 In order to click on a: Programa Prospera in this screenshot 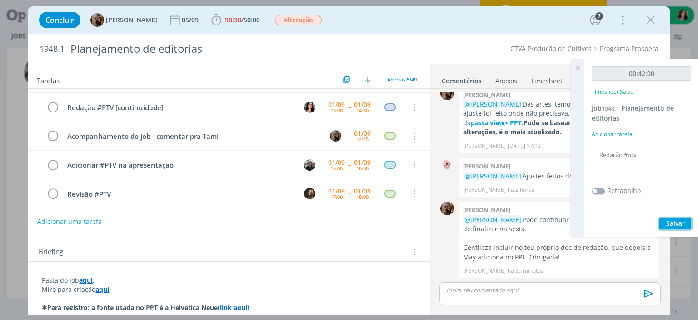, I will do `click(629, 48)`.